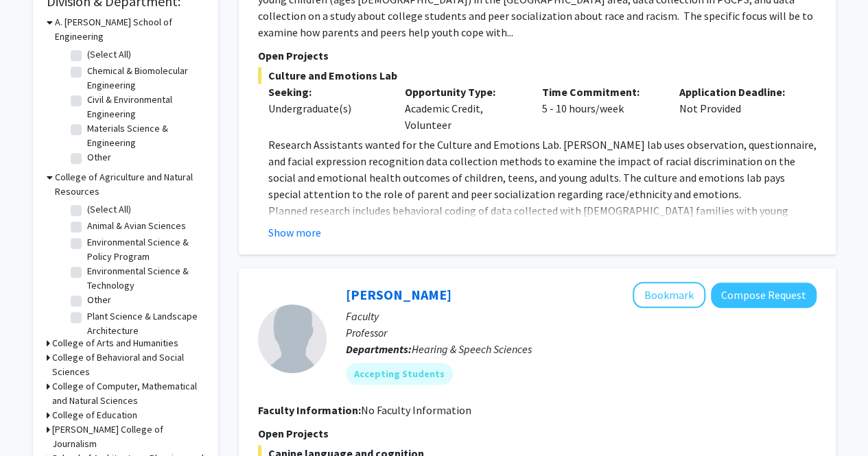  I want to click on div: Undergraduate(s), so click(326, 109).